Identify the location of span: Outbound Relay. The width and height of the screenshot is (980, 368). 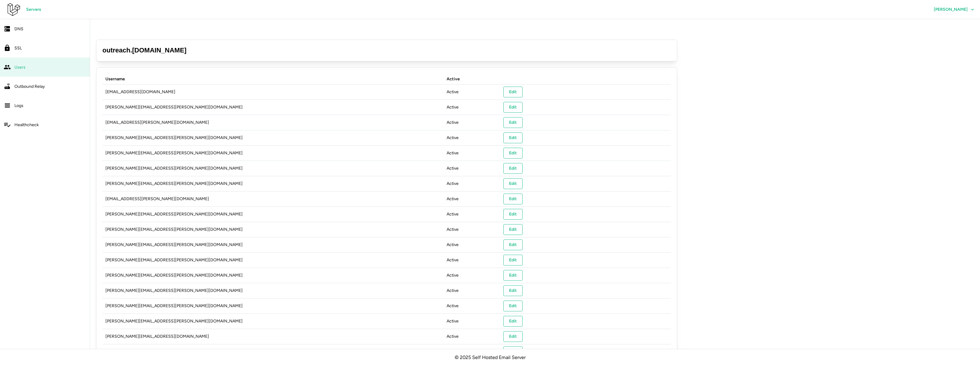
(30, 87).